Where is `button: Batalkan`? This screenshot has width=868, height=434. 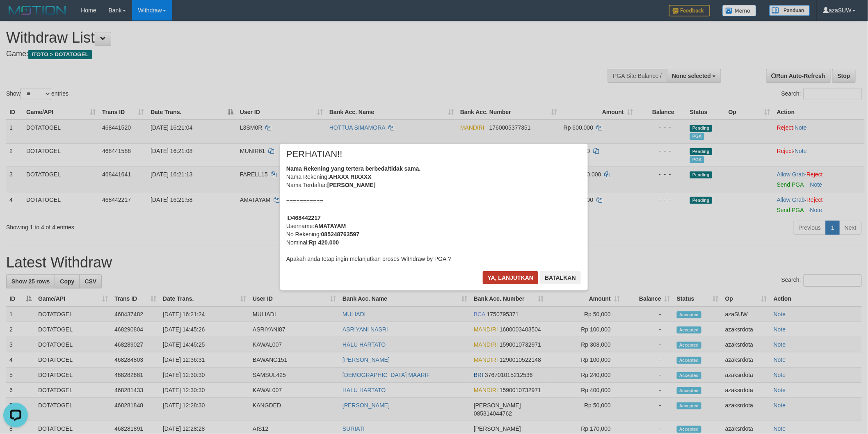 button: Batalkan is located at coordinates (560, 278).